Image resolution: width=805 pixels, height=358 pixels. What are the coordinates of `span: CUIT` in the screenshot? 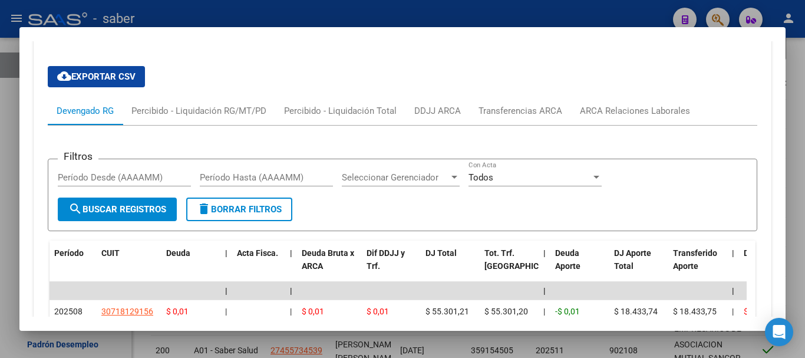 It's located at (110, 253).